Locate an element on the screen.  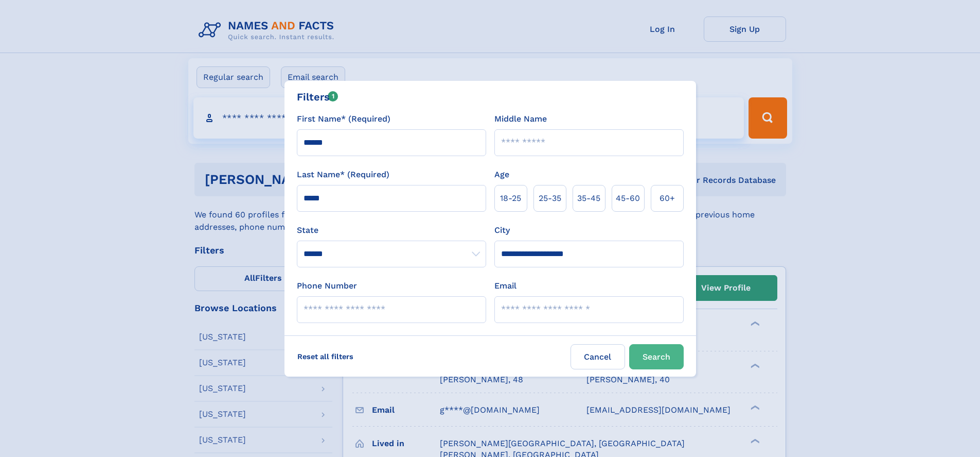
label: Phone Number is located at coordinates (326, 286).